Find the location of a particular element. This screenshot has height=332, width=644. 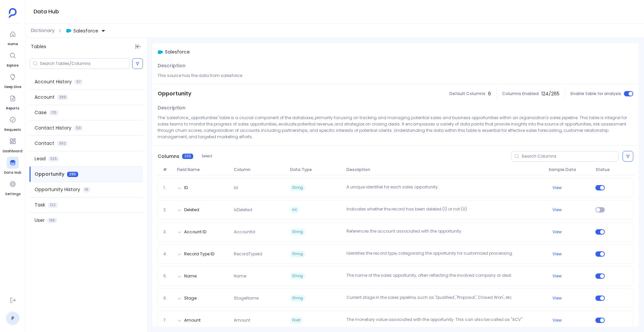

span: Float is located at coordinates (296, 320).